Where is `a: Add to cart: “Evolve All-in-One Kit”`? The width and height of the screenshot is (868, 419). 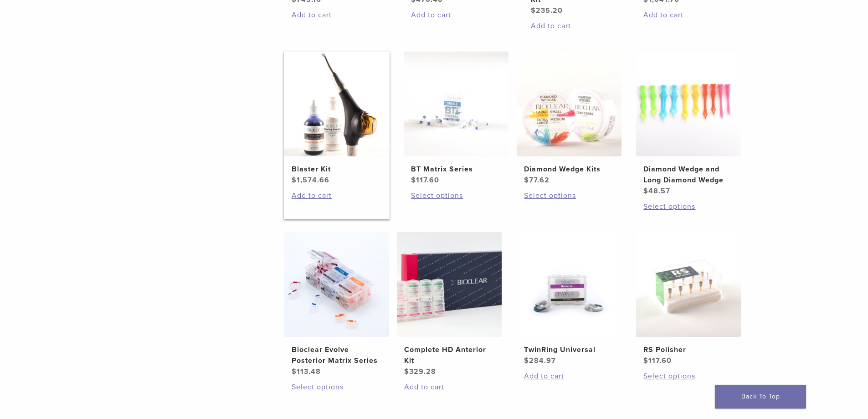
a: Add to cart: “Evolve All-in-One Kit” is located at coordinates (337, 15).